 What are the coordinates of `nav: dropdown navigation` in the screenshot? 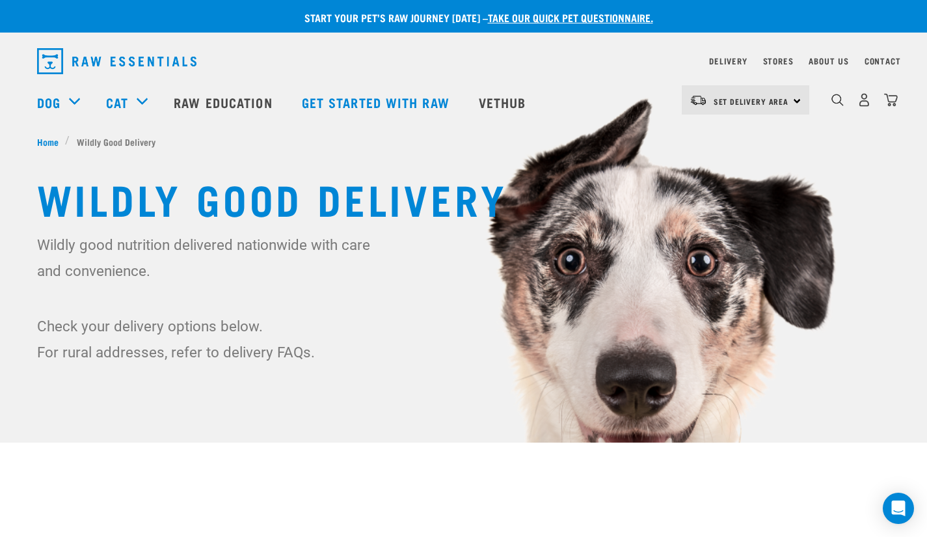 It's located at (464, 61).